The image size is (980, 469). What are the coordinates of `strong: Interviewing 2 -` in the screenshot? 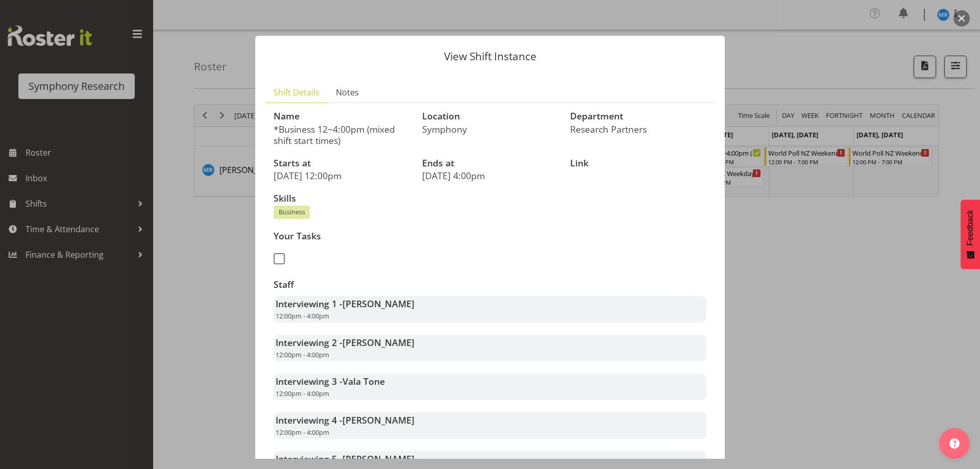 It's located at (345, 343).